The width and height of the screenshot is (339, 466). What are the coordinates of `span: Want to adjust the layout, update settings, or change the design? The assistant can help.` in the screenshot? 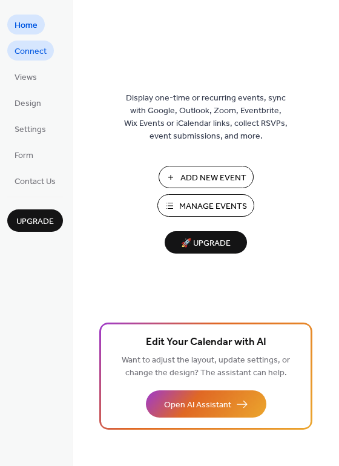 It's located at (206, 367).